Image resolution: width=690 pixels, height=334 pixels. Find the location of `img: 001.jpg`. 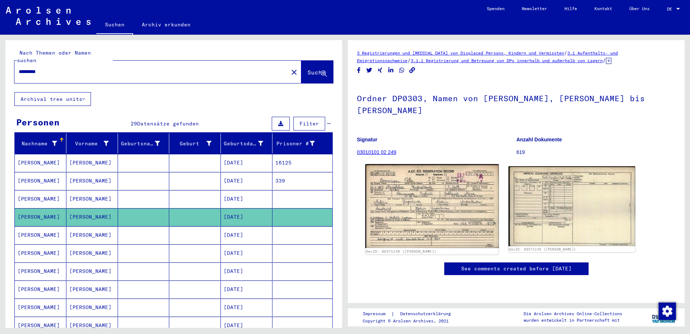

img: 001.jpg is located at coordinates (432, 206).